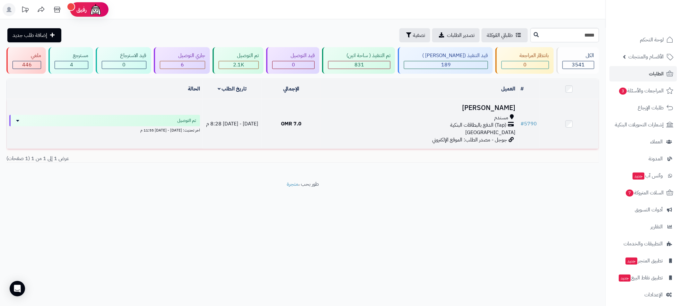 The height and width of the screenshot is (306, 681). I want to click on a: التقارير, so click(643, 227).